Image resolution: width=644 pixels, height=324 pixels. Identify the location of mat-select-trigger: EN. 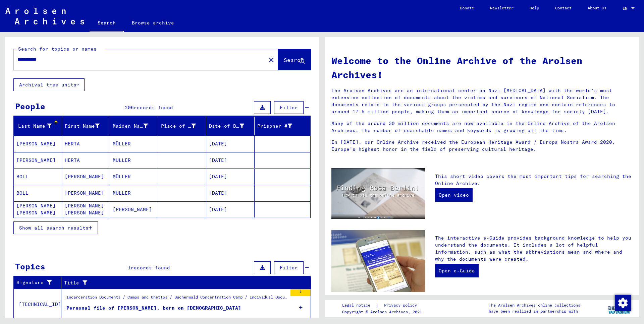
(625, 8).